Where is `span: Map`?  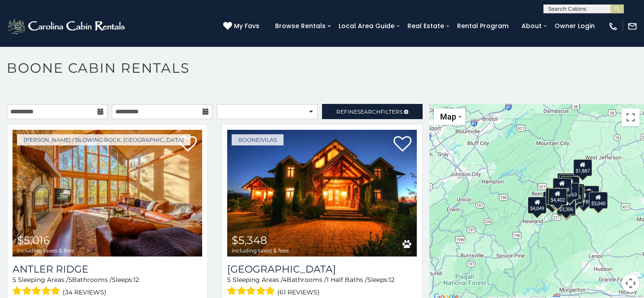 span: Map is located at coordinates (448, 116).